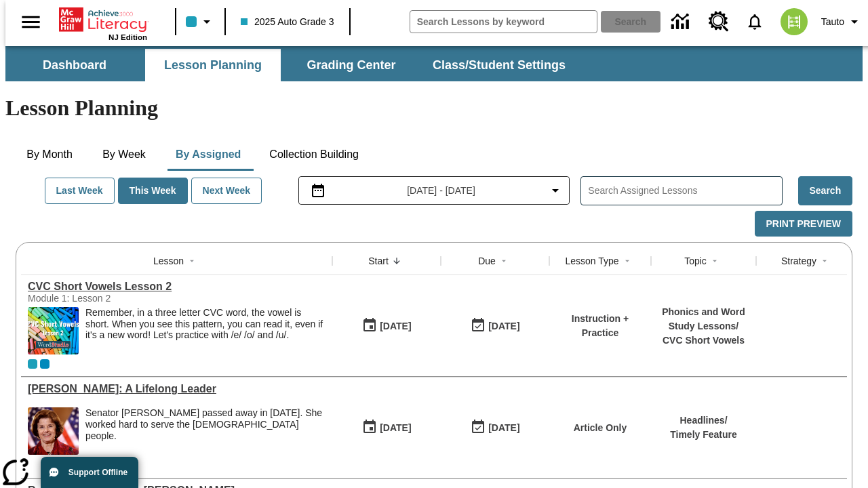 This screenshot has height=488, width=868. I want to click on button: Select the date range menu item, so click(434, 191).